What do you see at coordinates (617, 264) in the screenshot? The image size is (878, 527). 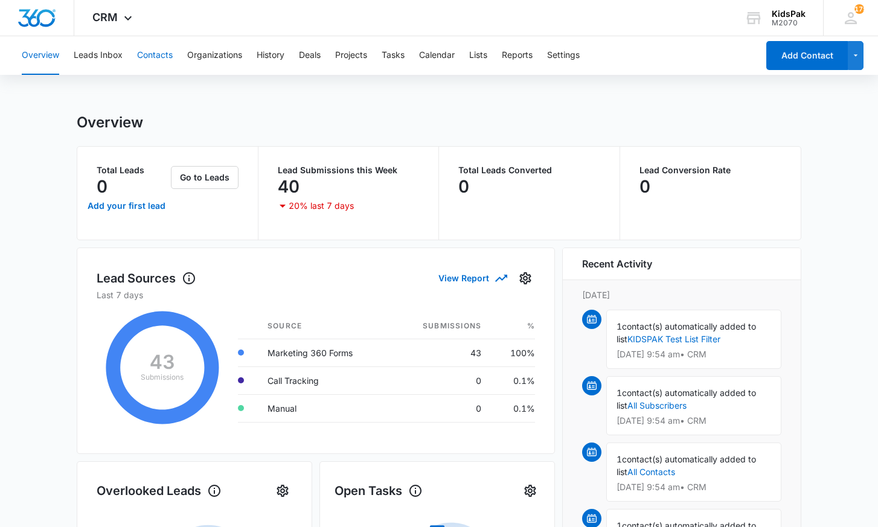 I see `h6: Recent Activity` at bounding box center [617, 264].